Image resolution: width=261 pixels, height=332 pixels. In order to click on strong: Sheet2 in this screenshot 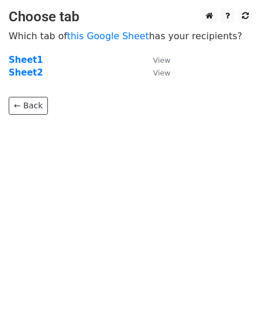, I will do `click(25, 73)`.